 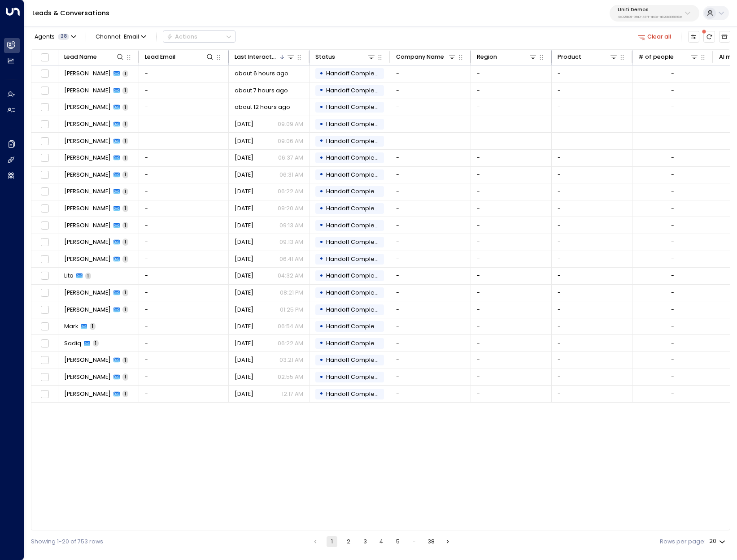 I want to click on button: Archived Leads, so click(x=724, y=37).